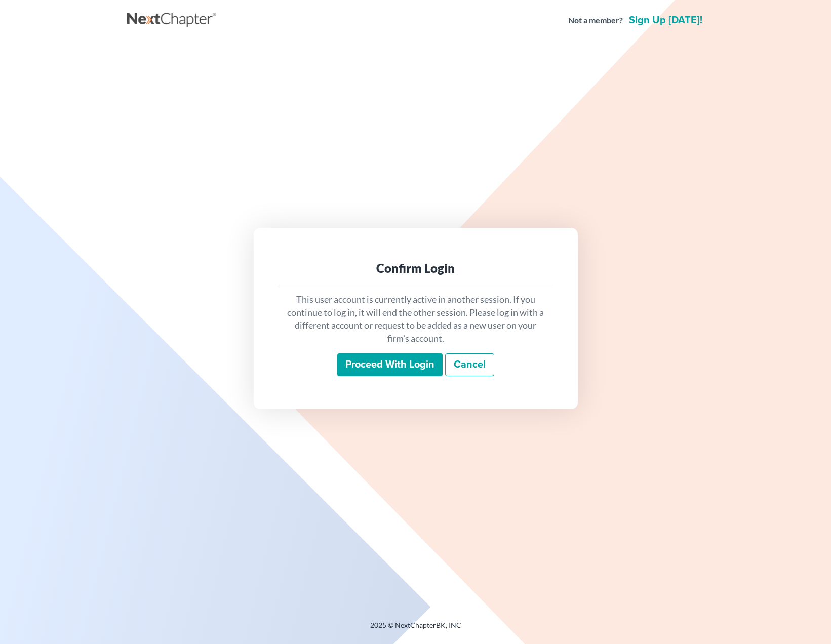 This screenshot has width=831, height=644. Describe the element at coordinates (390, 365) in the screenshot. I see `input: Proceed with login` at that location.